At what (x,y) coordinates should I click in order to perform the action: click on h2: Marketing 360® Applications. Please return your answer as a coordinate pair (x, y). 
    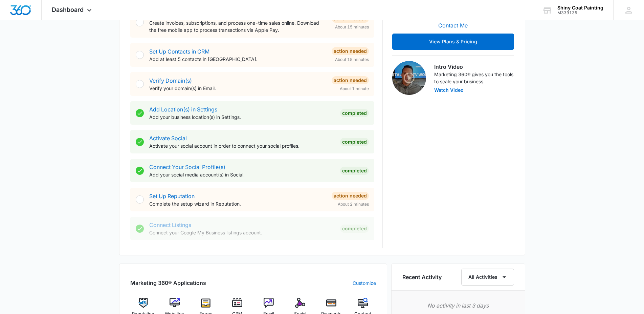
    Looking at the image, I should click on (168, 283).